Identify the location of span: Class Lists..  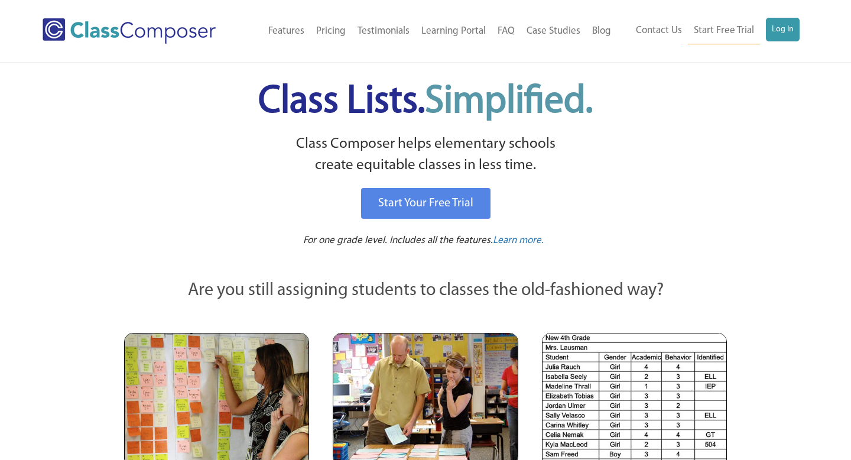
(426, 102).